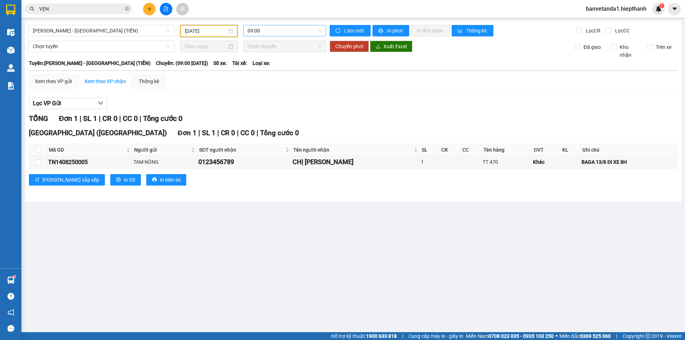  Describe the element at coordinates (87, 150) in the screenshot. I see `span: Mã GD` at that location.